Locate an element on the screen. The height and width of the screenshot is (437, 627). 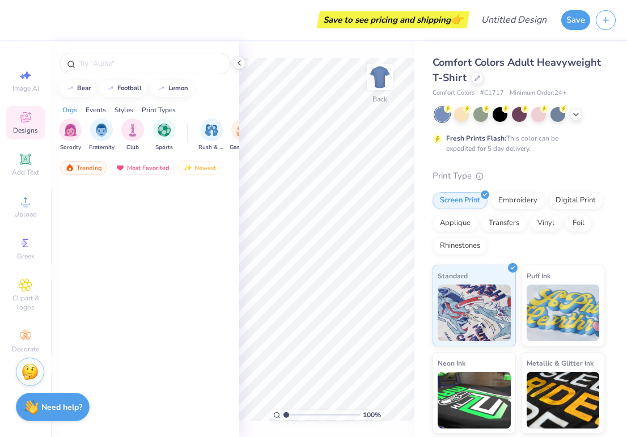
img: Rush & Bid Image is located at coordinates (211, 130).